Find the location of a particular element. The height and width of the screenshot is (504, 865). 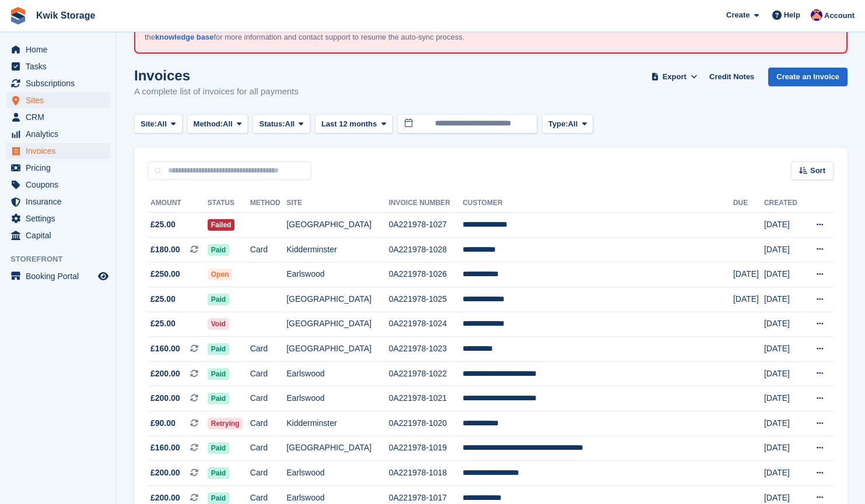

span: Subscriptions is located at coordinates (61, 84).